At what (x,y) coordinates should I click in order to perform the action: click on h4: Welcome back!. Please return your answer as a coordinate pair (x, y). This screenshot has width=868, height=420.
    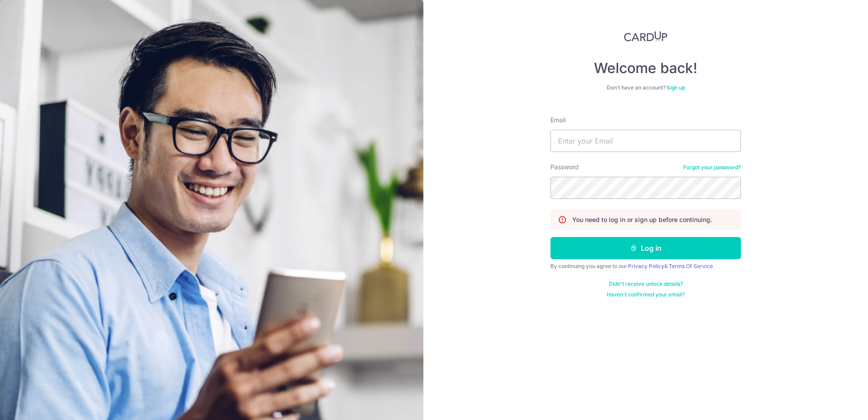
    Looking at the image, I should click on (646, 68).